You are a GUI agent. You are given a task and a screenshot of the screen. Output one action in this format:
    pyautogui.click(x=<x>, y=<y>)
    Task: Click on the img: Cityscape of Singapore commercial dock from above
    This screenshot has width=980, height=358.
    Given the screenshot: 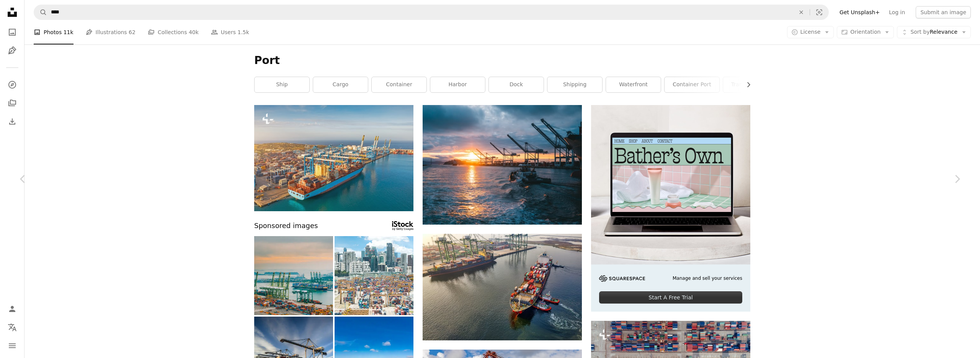 What is the action you would take?
    pyautogui.click(x=293, y=275)
    